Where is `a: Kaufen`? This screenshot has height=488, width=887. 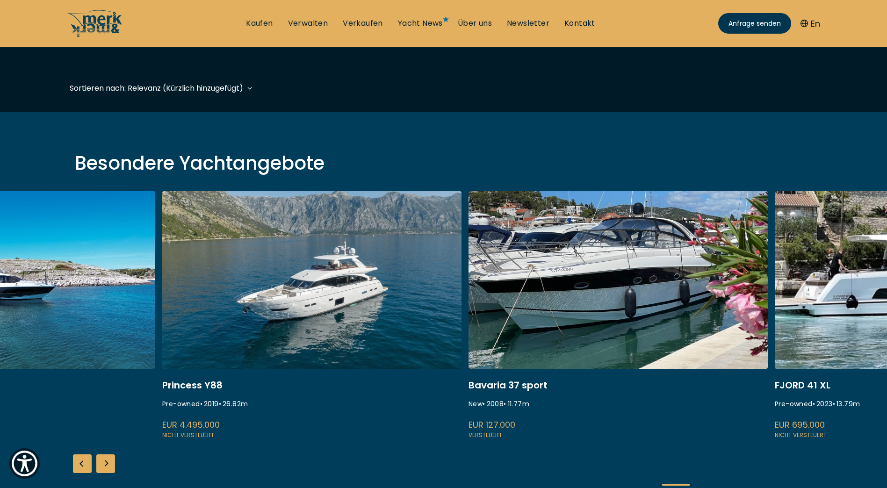
a: Kaufen is located at coordinates (259, 23).